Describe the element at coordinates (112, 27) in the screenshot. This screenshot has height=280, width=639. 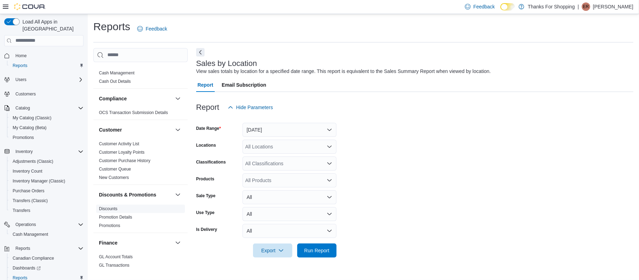
I see `h1: Reports` at that location.